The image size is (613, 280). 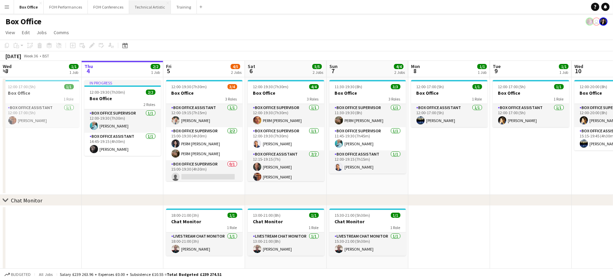 I want to click on span: 12:00-20:00 (8h), so click(x=593, y=86).